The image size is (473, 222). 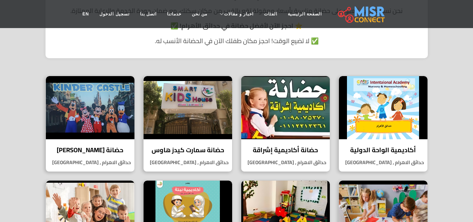 What do you see at coordinates (90, 107) in the screenshot?
I see `img: حضانة كيندر كاسل` at bounding box center [90, 107].